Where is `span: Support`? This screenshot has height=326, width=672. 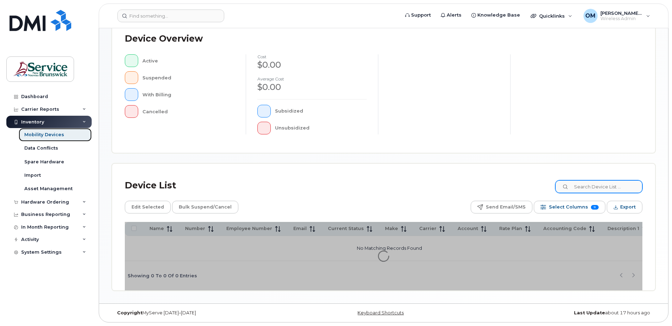 span: Support is located at coordinates (421, 15).